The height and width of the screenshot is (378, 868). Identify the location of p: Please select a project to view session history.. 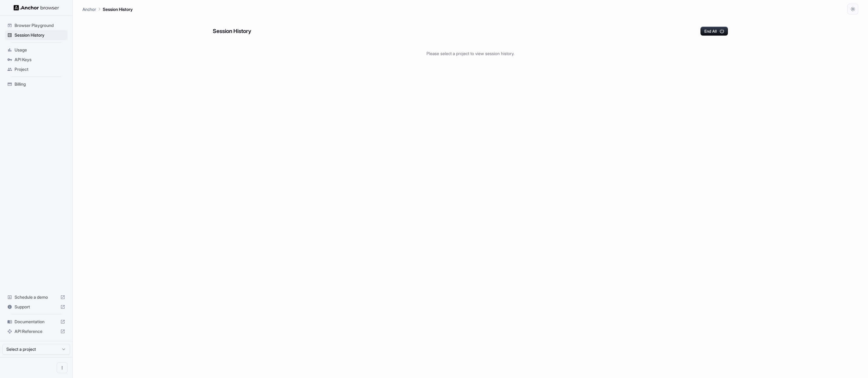
(470, 53).